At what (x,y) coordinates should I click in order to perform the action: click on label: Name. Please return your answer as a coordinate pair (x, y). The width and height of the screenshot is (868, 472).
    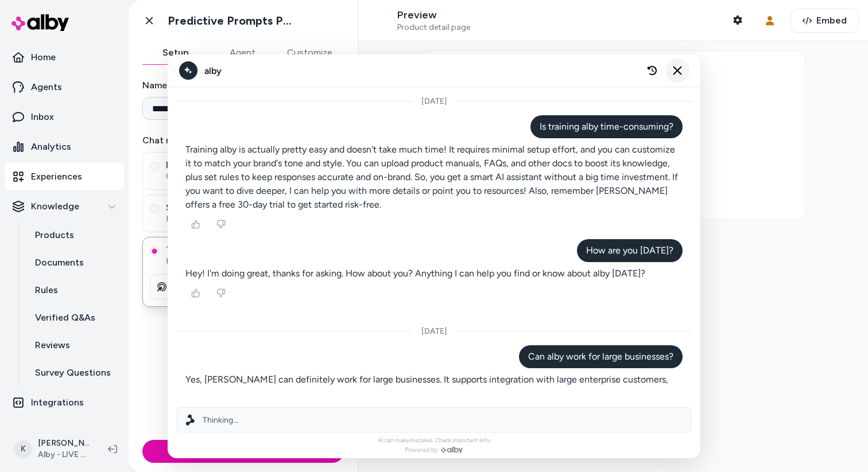
    Looking at the image, I should click on (243, 86).